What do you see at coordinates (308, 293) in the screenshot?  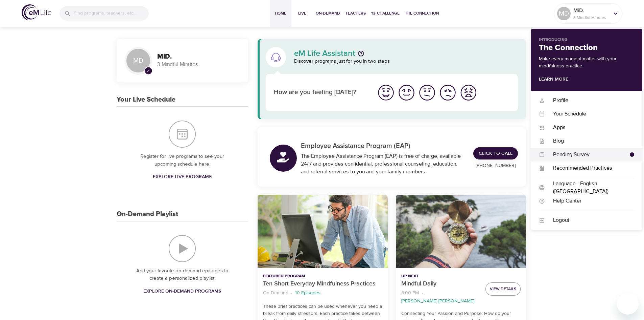 I see `p: 10 Episodes` at bounding box center [308, 293].